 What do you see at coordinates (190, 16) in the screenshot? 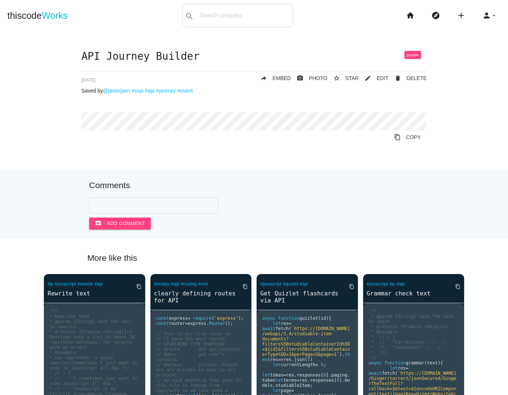
I see `i: search` at bounding box center [190, 16].